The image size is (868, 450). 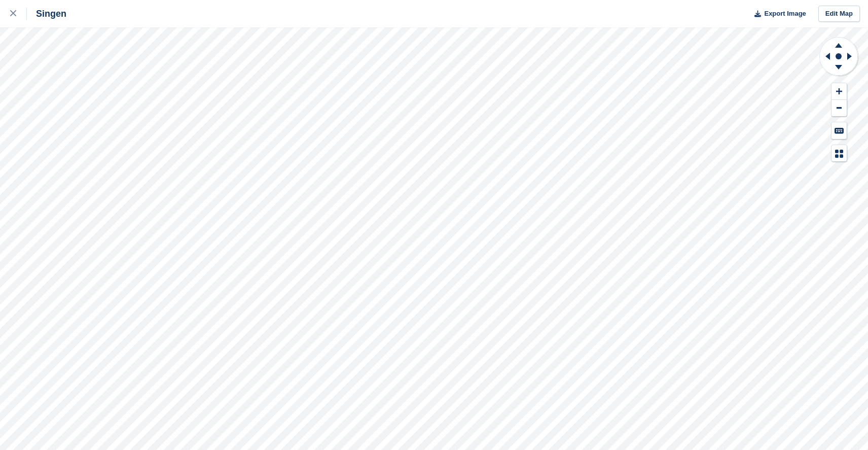 I want to click on button: Keyboard Shortcuts, so click(x=839, y=130).